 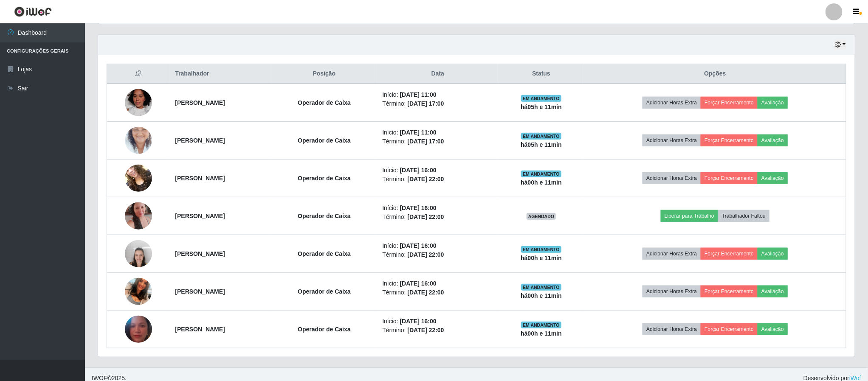 I want to click on img: 1739555041174.jpeg, so click(x=139, y=216).